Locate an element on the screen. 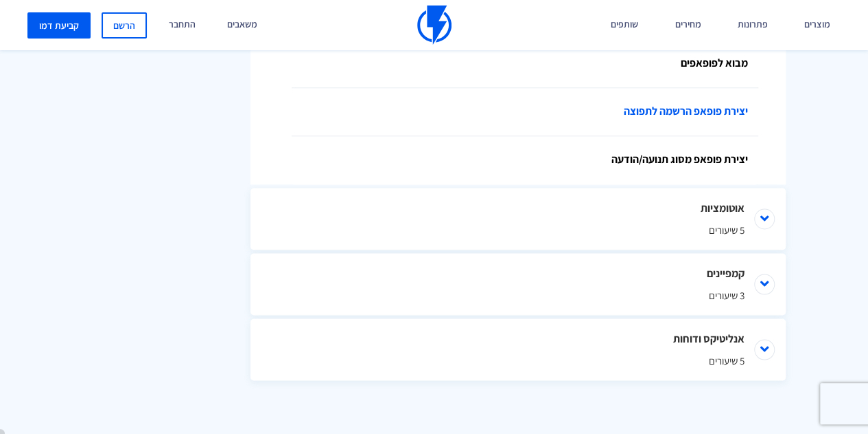 The width and height of the screenshot is (868, 434). a: הרשם is located at coordinates (125, 25).